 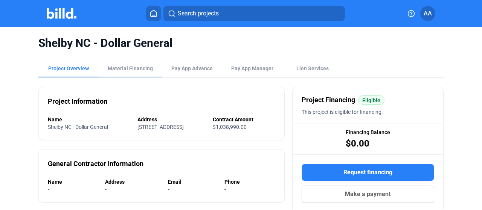 What do you see at coordinates (254, 14) in the screenshot?
I see `button: Search projects` at bounding box center [254, 14].